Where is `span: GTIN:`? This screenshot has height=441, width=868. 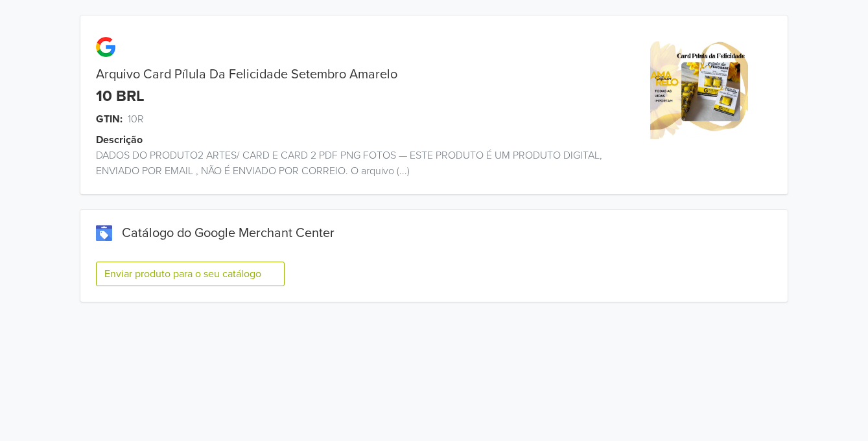 span: GTIN: is located at coordinates (109, 119).